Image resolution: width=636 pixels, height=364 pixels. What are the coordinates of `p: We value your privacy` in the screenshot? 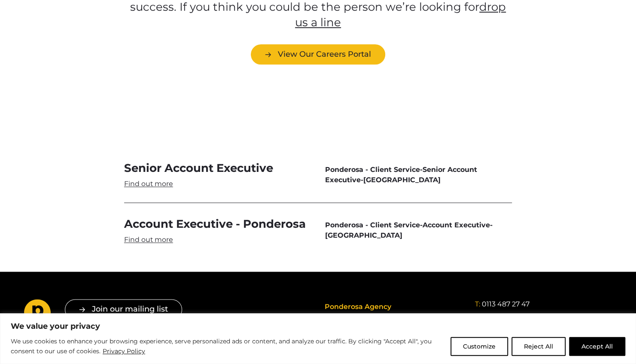 It's located at (318, 326).